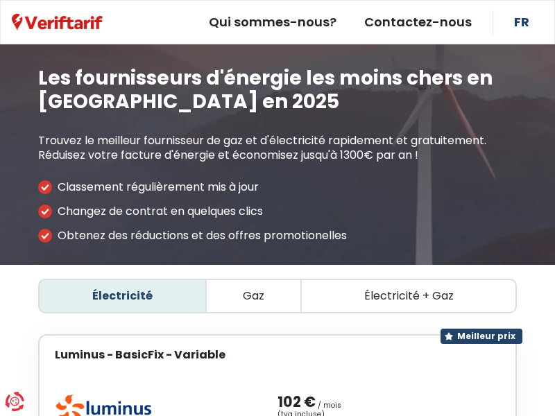 This screenshot has width=555, height=416. I want to click on li: Changez de contrat en quelques clics, so click(278, 212).